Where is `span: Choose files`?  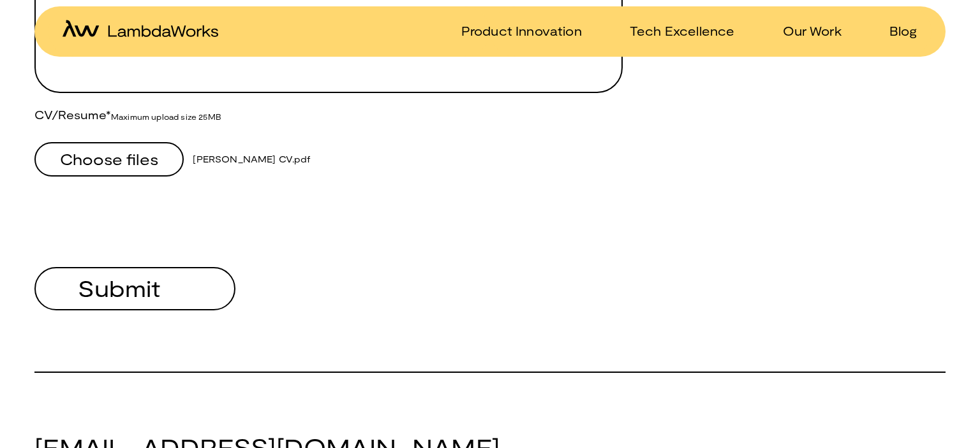
span: Choose files is located at coordinates (109, 160).